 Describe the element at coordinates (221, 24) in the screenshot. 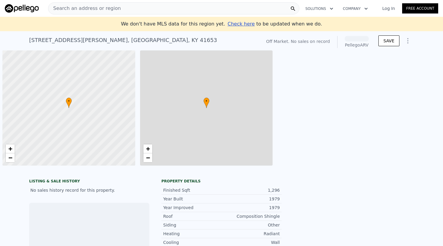

I see `div: We don't have MLS data for this region yet.` at that location.